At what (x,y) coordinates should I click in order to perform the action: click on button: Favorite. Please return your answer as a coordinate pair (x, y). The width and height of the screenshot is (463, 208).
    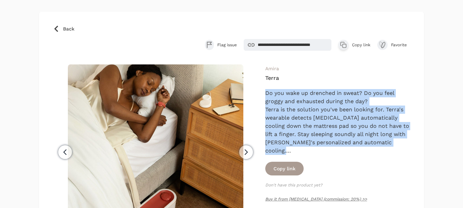
    Looking at the image, I should click on (394, 45).